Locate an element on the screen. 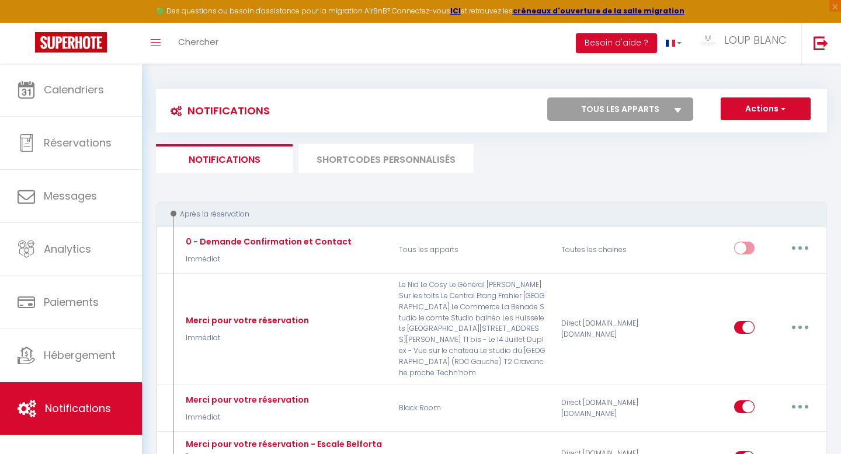 This screenshot has height=454, width=841. div: 0 - Demande Confirmation et Contact is located at coordinates (267, 242).